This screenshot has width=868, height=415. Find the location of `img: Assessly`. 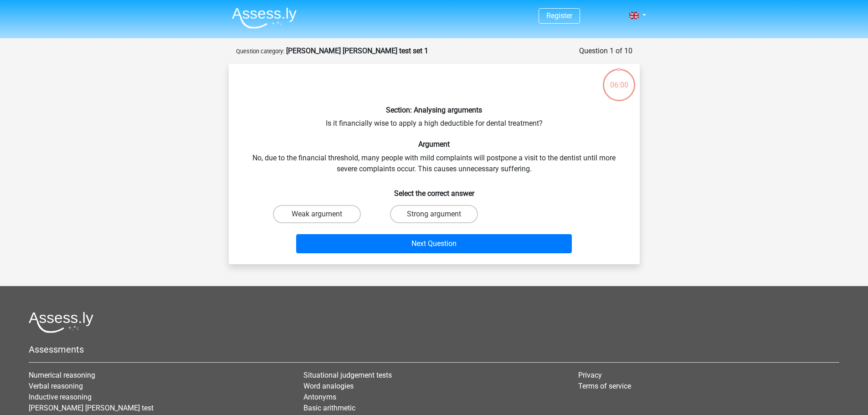

img: Assessly is located at coordinates (264, 17).